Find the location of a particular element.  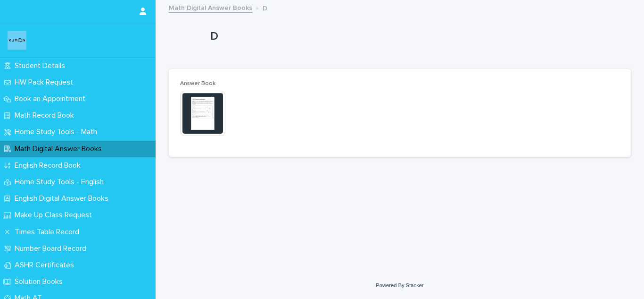

p: English Record Book is located at coordinates (49, 165).